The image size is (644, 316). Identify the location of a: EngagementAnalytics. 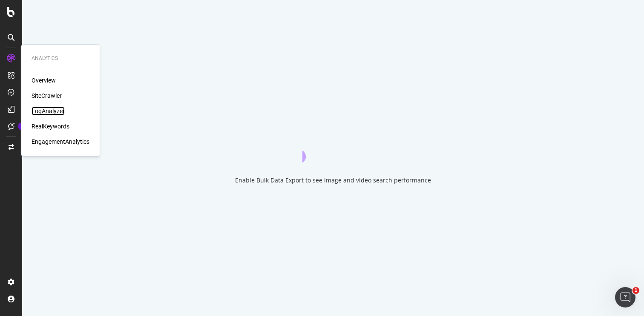
(61, 142).